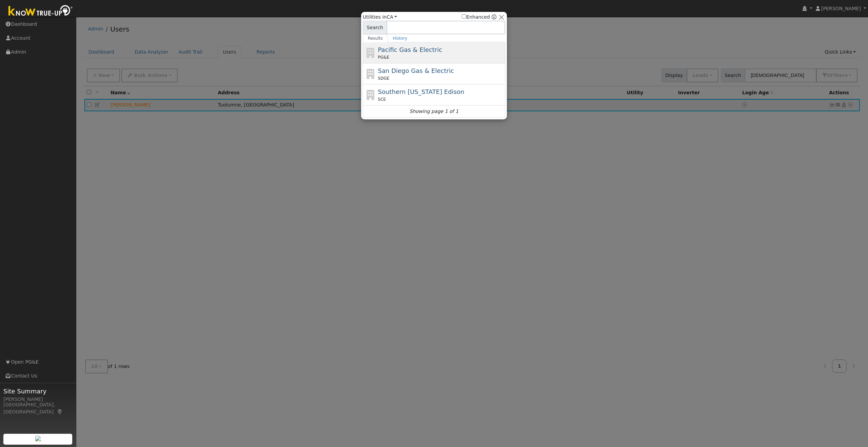  I want to click on span: Pacific Gas & Electric, so click(410, 49).